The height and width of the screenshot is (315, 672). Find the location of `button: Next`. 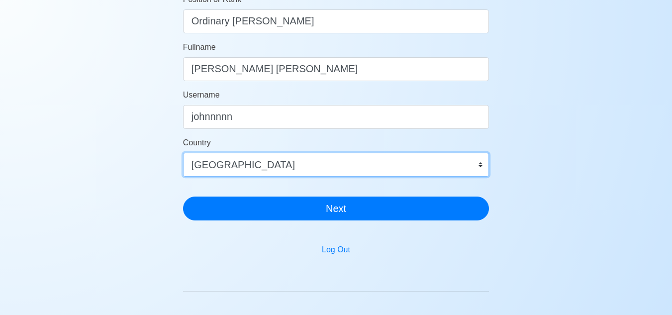

button: Next is located at coordinates (336, 208).